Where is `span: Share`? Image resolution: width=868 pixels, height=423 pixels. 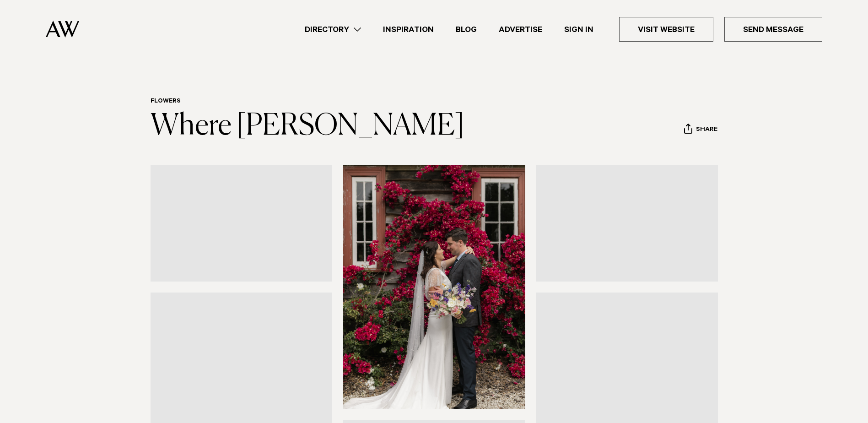
span: Share is located at coordinates (706, 130).